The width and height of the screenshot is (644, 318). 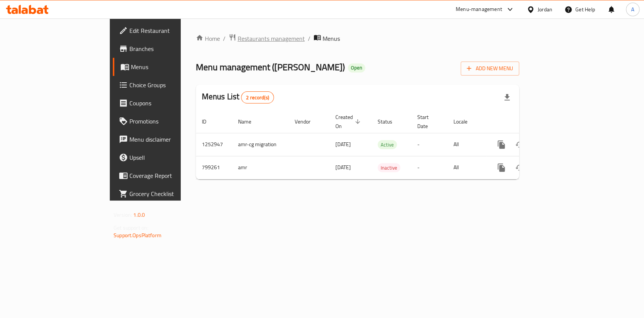 I want to click on button: Add New Menu, so click(x=489, y=68).